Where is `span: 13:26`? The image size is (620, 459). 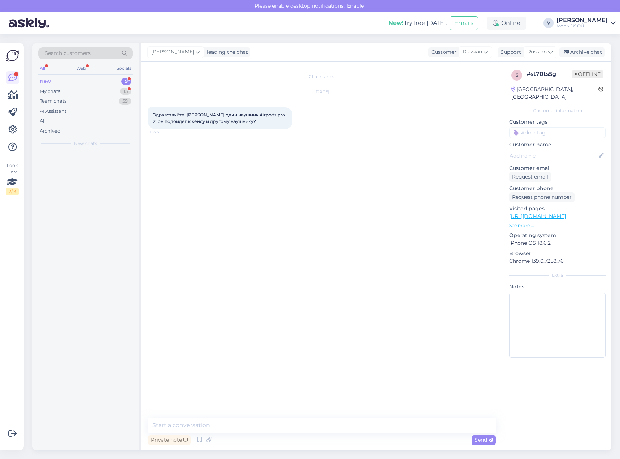
span: 13:26 is located at coordinates (164, 132).